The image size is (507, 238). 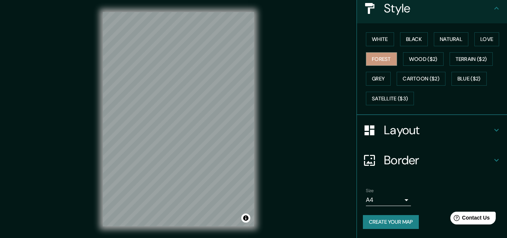 What do you see at coordinates (370, 190) in the screenshot?
I see `label: Size` at bounding box center [370, 190].